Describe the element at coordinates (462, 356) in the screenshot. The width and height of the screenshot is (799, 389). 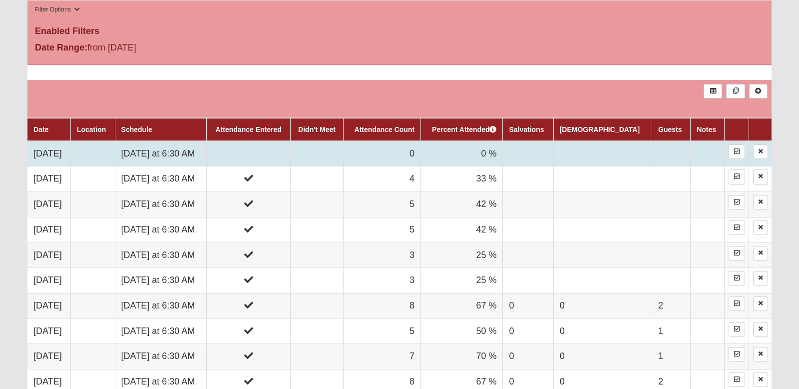
I see `td: 70 %` at that location.